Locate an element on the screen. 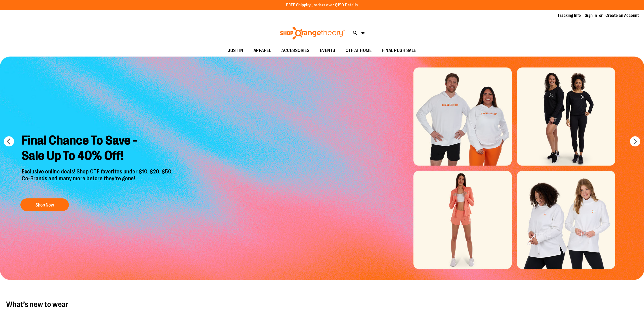 Image resolution: width=644 pixels, height=313 pixels. span: APPAREL is located at coordinates (263, 50).